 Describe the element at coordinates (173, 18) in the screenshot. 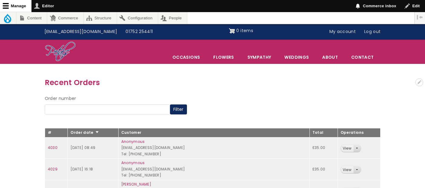

I see `a: People` at that location.